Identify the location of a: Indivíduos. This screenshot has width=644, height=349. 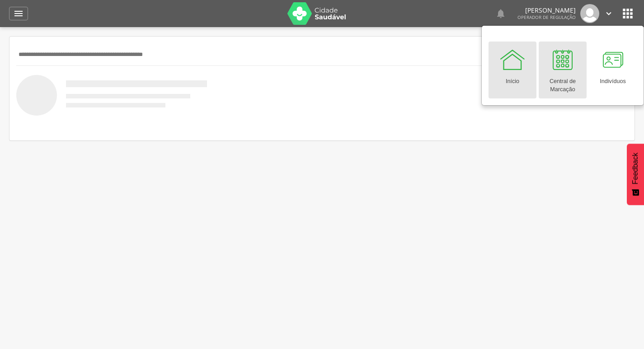
(613, 70).